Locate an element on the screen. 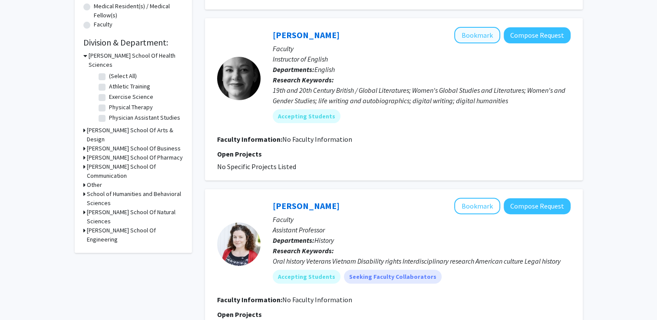  label: Physical Therapy is located at coordinates (131, 107).